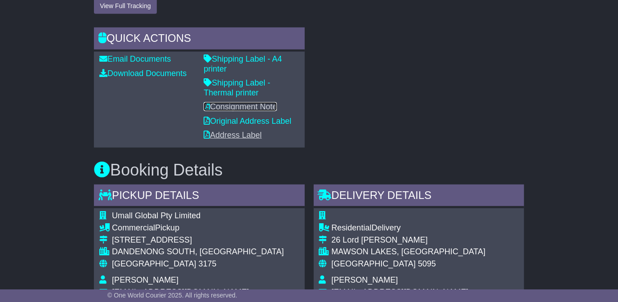 This screenshot has height=302, width=618. I want to click on span: © One World Courier 2025. All rights reserved., so click(172, 295).